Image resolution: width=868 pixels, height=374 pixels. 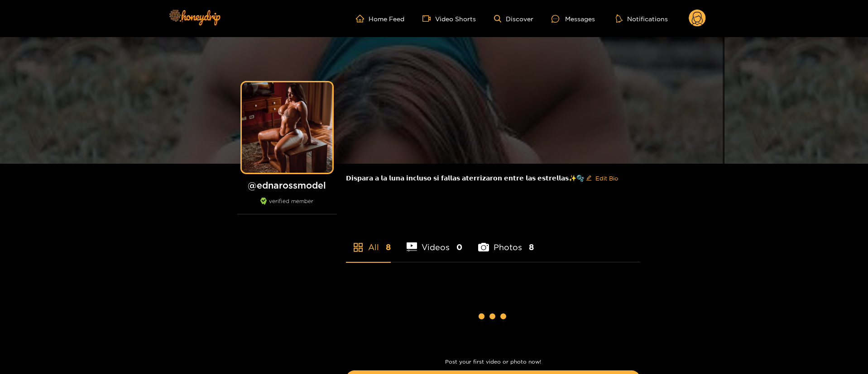 What do you see at coordinates (287, 206) in the screenshot?
I see `div: verified member` at bounding box center [287, 206].